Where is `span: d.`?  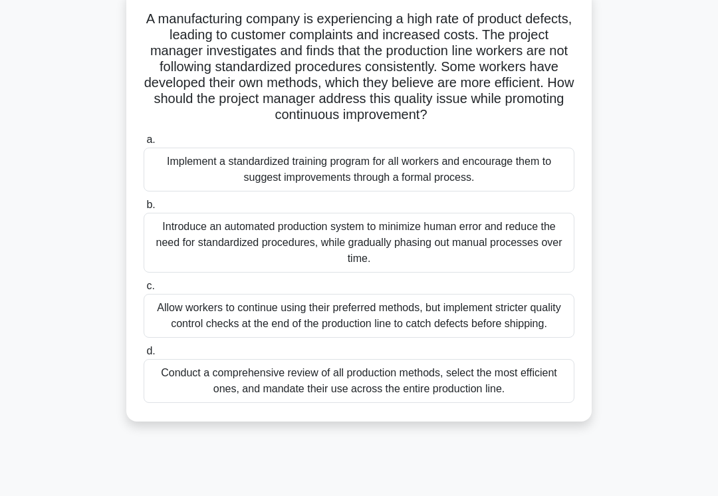
span: d. is located at coordinates (150, 350).